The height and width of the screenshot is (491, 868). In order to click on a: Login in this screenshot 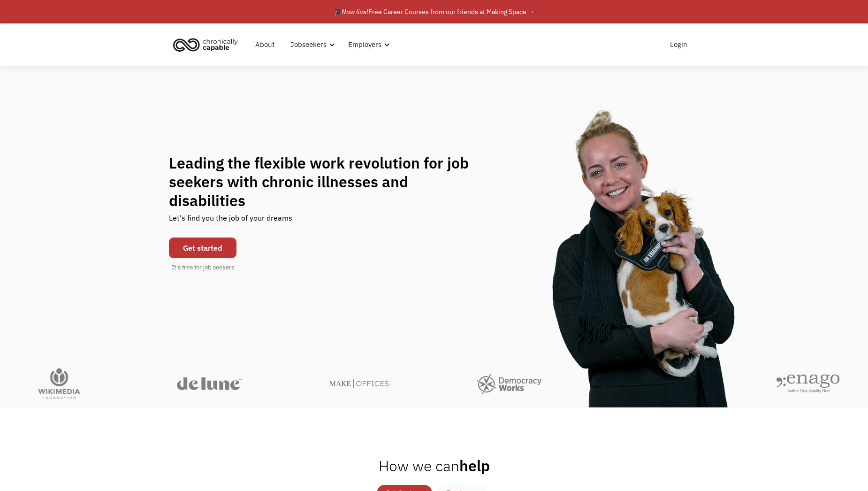, I will do `click(679, 45)`.